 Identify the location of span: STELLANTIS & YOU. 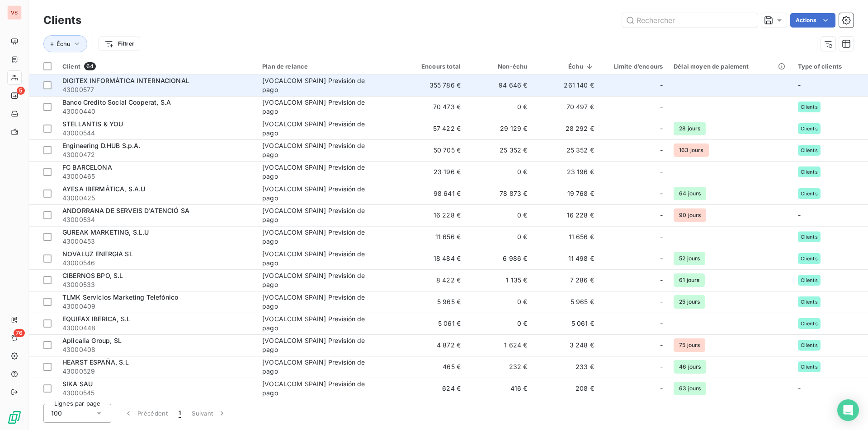
(92, 124).